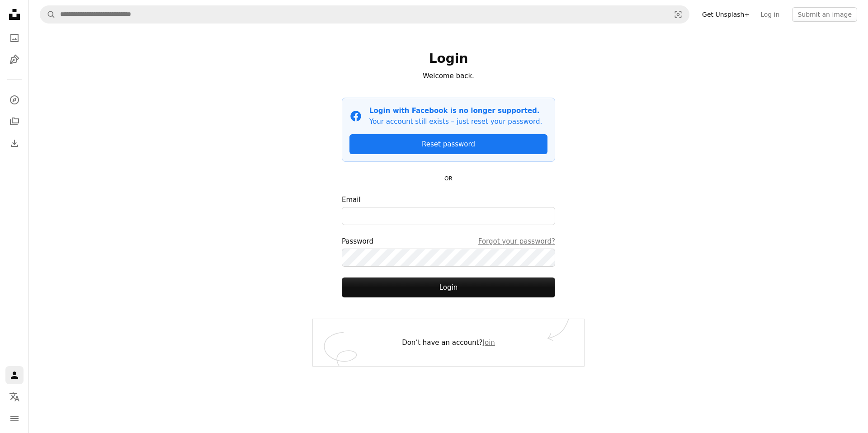 The height and width of the screenshot is (433, 868). What do you see at coordinates (456, 122) in the screenshot?
I see `p: Your account still exists – just reset your password.` at bounding box center [456, 122].